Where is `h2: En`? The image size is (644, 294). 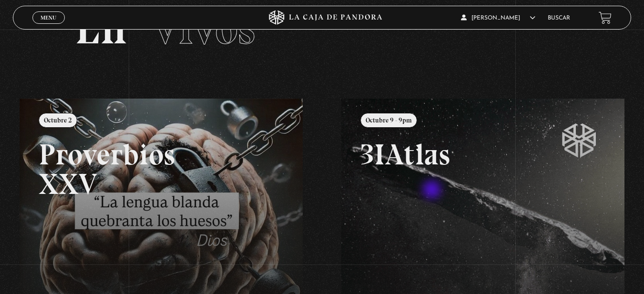
h2: En is located at coordinates (322, 28).